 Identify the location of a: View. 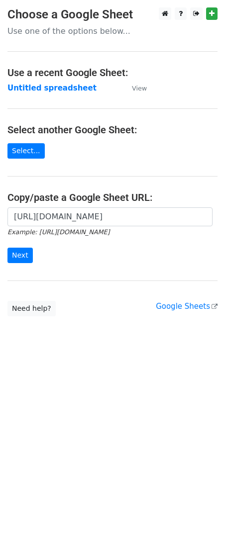
(134, 88).